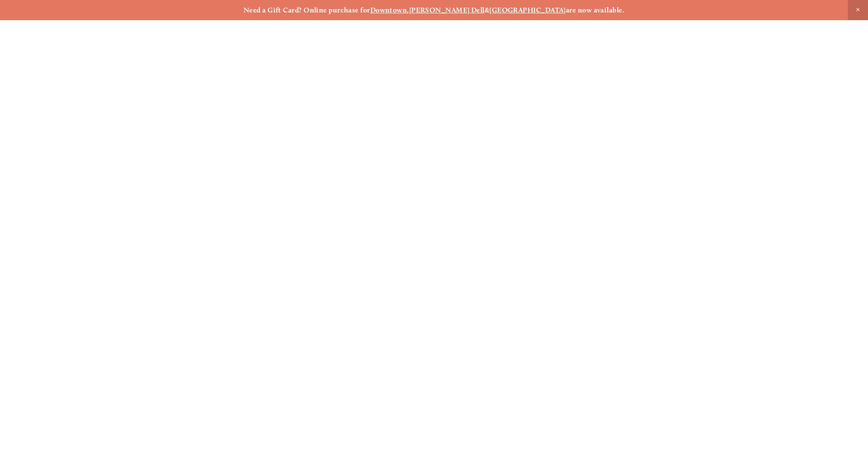  I want to click on strong: are now available., so click(595, 10).